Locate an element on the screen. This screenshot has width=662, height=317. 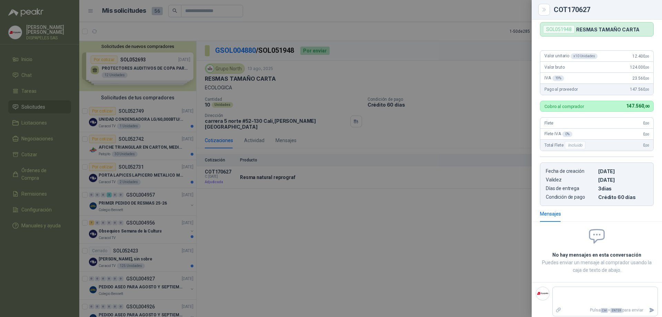
p: 3 dias is located at coordinates (623, 188).